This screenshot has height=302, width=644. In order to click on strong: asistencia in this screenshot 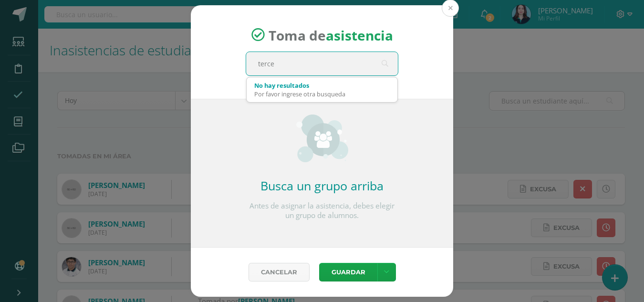, I will do `click(359, 35)`.